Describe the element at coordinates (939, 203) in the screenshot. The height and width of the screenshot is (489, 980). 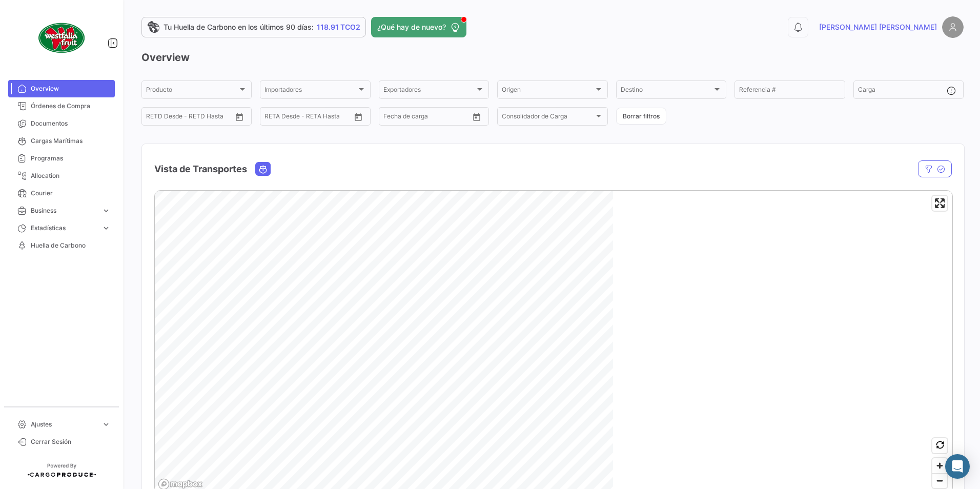
I see `button: Enter fullscreen` at that location.